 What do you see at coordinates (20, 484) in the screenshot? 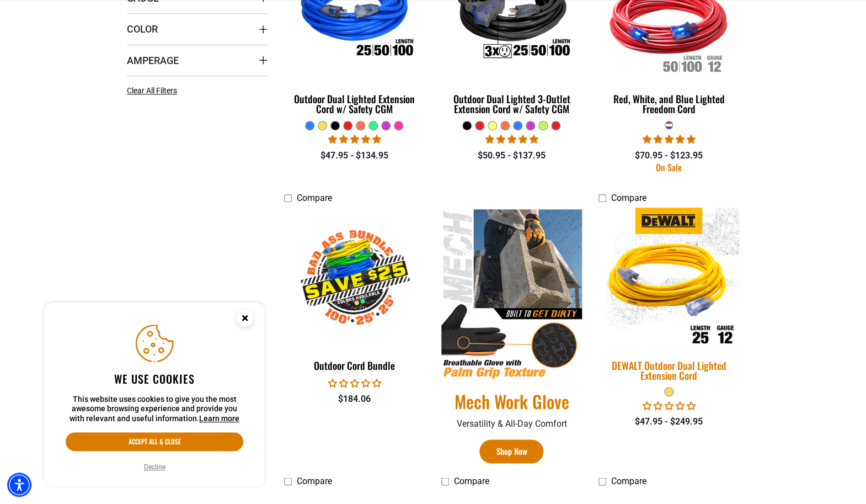
I see `div: Accessibility Menu` at bounding box center [20, 484].